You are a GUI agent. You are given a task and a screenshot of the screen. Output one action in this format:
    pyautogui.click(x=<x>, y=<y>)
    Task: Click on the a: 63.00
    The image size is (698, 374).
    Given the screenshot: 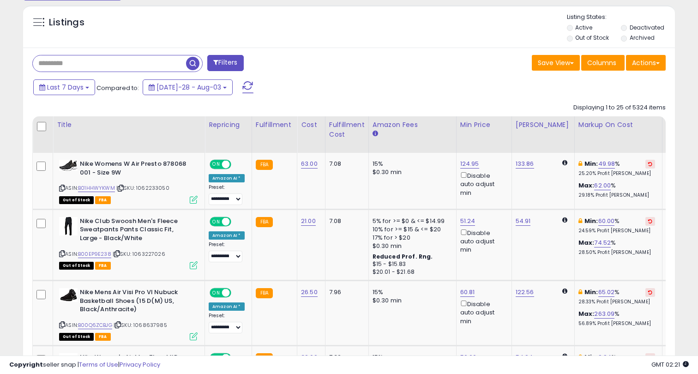 What is the action you would take?
    pyautogui.click(x=309, y=164)
    